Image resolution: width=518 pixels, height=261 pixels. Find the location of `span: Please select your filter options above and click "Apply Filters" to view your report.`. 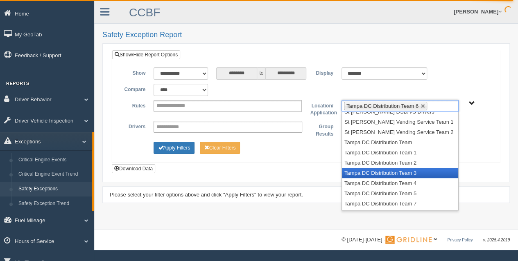

span: Please select your filter options above and click "Apply Filters" to view your report. is located at coordinates (206, 195).